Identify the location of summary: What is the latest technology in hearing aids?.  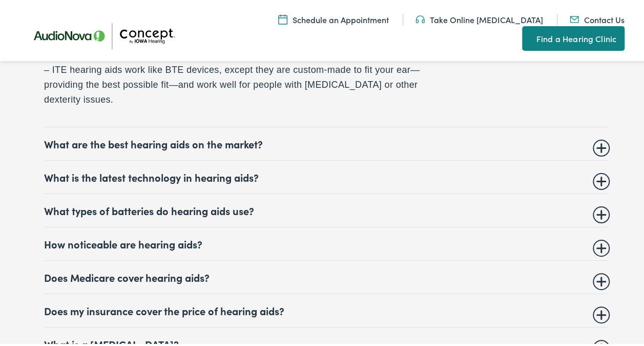
(326, 175).